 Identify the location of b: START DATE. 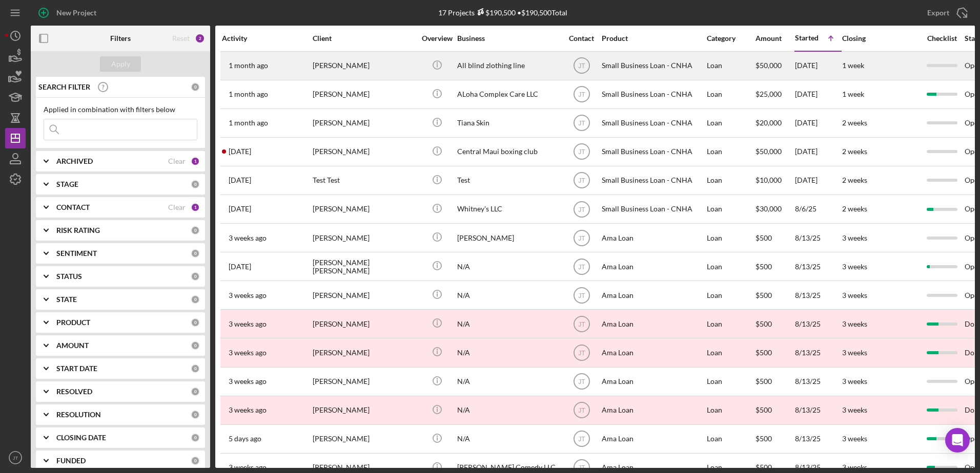
(77, 369).